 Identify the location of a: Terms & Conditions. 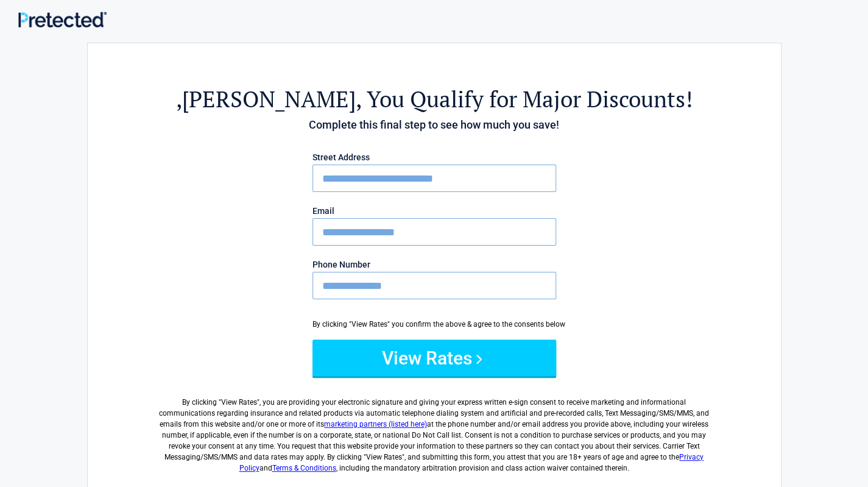
(304, 468).